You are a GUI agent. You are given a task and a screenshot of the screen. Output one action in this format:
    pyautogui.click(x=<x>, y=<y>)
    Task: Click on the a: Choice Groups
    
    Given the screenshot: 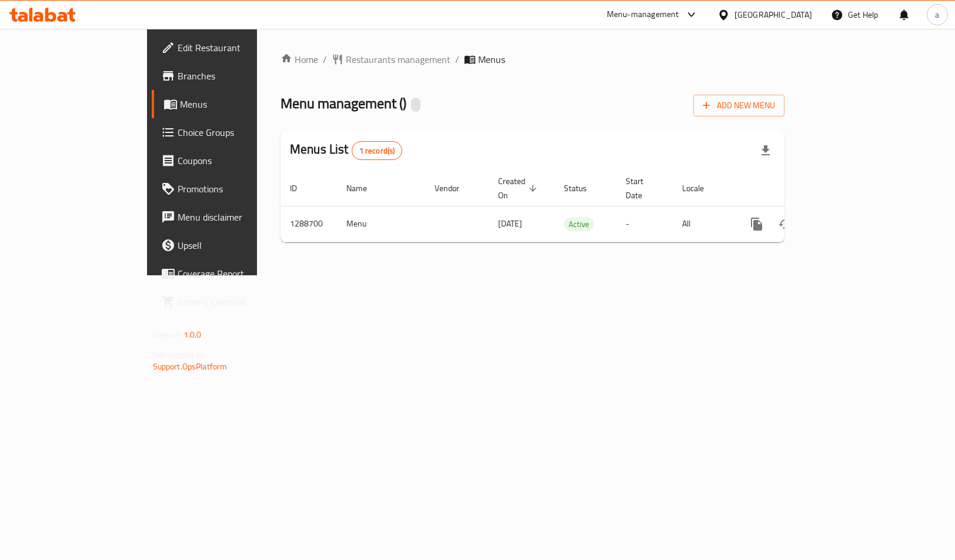 What is the action you would take?
    pyautogui.click(x=228, y=132)
    